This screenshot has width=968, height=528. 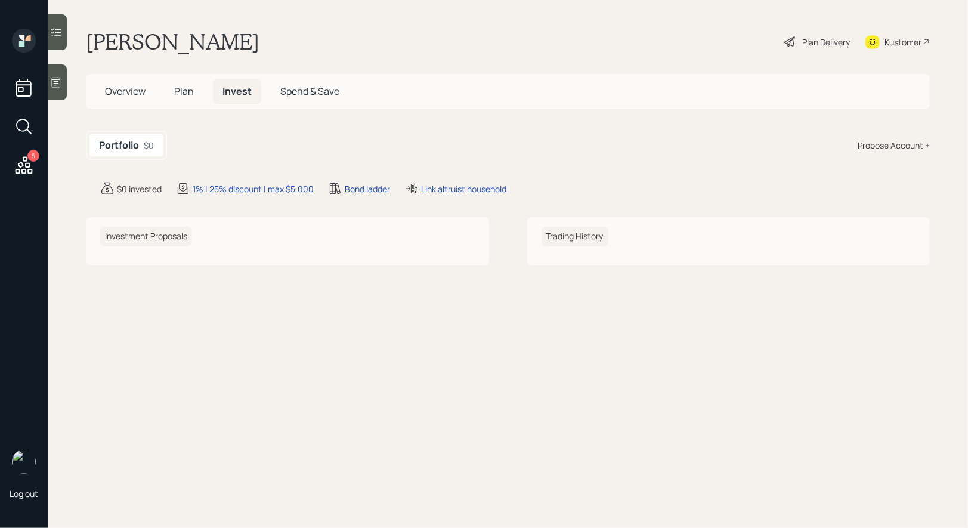 I want to click on div: Link altruist household, so click(x=463, y=188).